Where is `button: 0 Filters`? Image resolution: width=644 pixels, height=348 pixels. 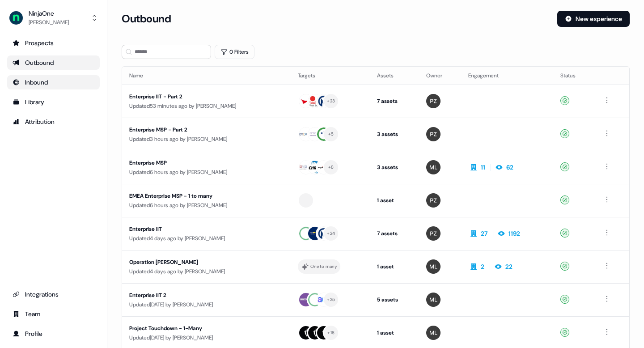
button: 0 Filters is located at coordinates (235, 52).